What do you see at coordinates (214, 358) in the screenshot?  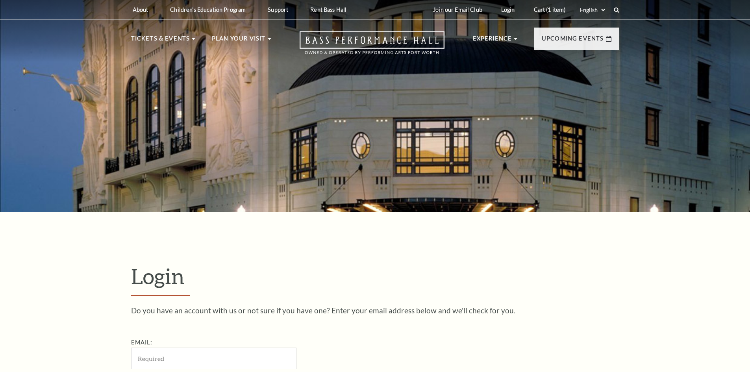 I see `input: Required` at bounding box center [214, 358].